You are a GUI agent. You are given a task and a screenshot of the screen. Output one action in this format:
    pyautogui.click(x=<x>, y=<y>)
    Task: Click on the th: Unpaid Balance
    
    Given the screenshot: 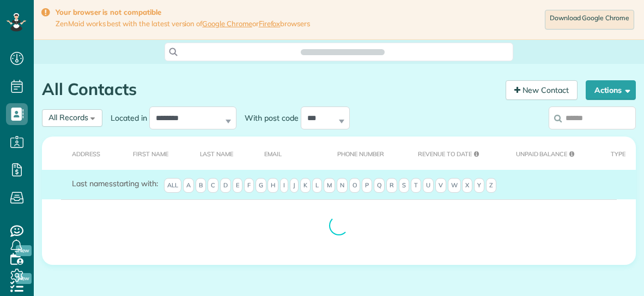 What is the action you would take?
    pyautogui.click(x=546, y=153)
    